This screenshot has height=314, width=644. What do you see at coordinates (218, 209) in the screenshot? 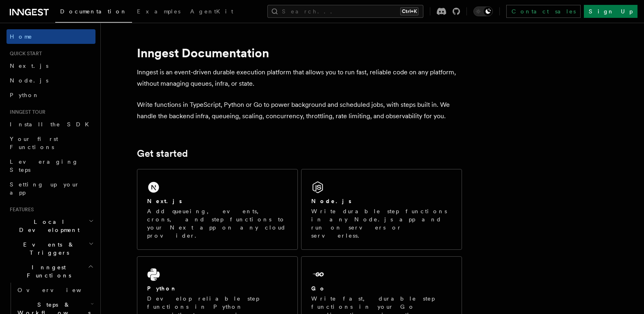
I see `a: Next.jsAdd queueing, events, crons, and step functions to your Next app on any cloud provider.` at bounding box center [218, 209].